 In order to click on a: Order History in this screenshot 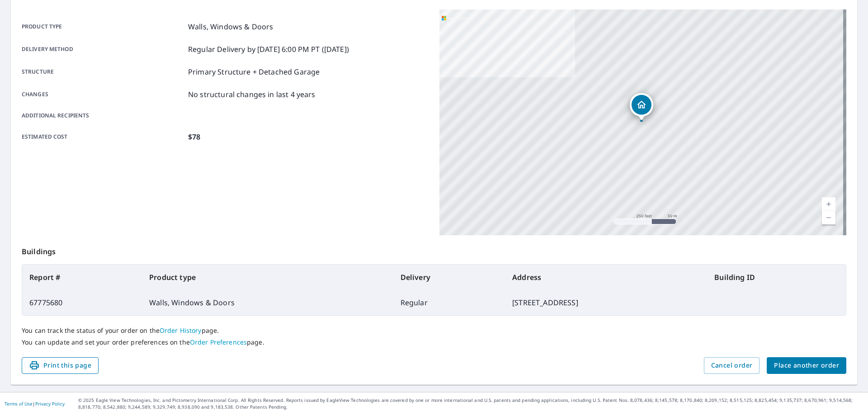, I will do `click(180, 330)`.